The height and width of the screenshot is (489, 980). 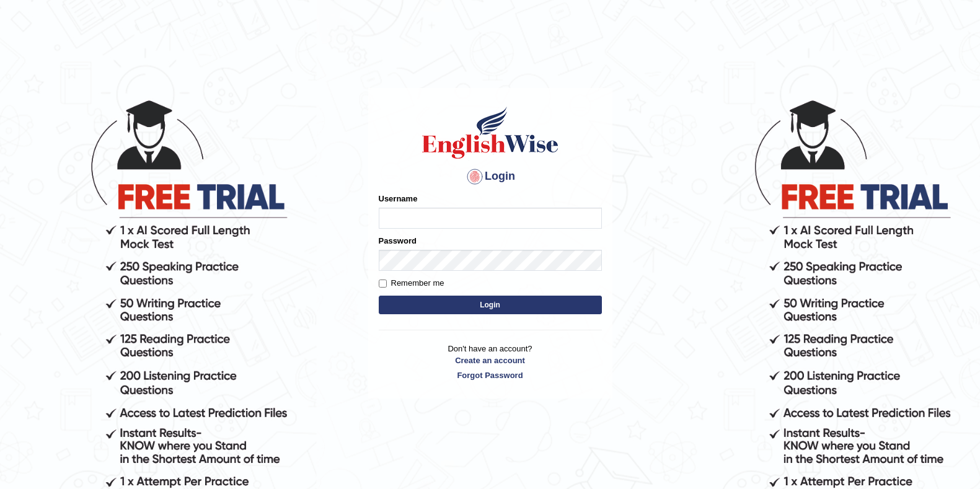 What do you see at coordinates (397, 240) in the screenshot?
I see `label: Password` at bounding box center [397, 240].